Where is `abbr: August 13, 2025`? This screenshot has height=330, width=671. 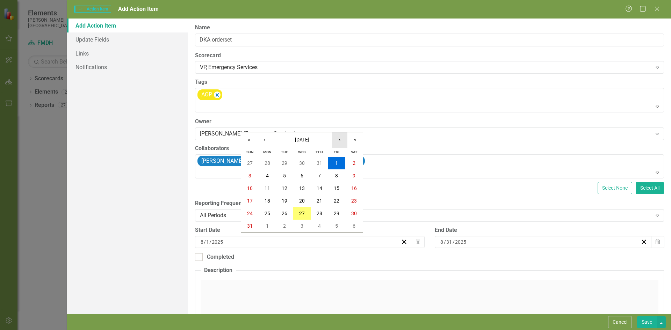 abbr: August 13, 2025 is located at coordinates (302, 188).